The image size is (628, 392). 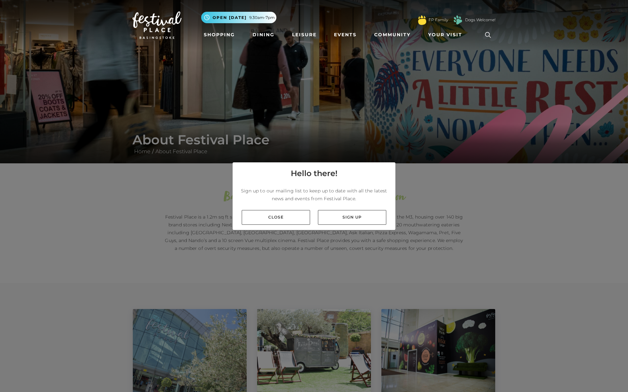 What do you see at coordinates (345, 35) in the screenshot?
I see `a: Events` at bounding box center [345, 35].